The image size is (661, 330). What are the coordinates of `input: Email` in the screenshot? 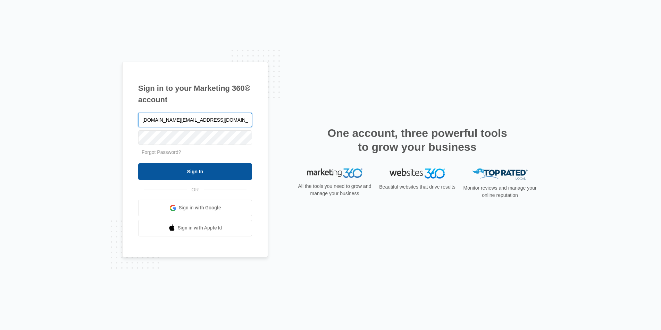 It's located at (195, 120).